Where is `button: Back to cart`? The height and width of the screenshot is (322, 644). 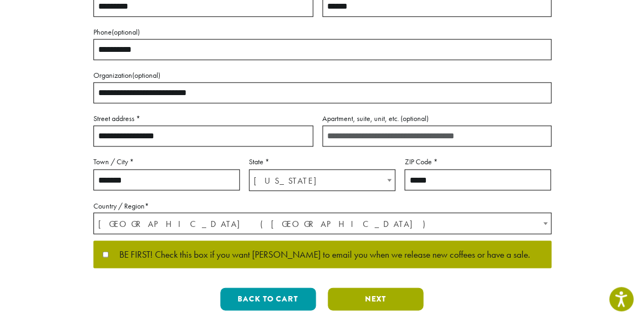
button: Back to cart is located at coordinates (268, 299).